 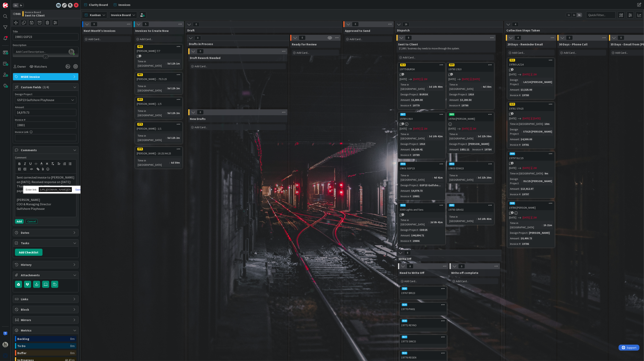 I want to click on div: 50419797 DLC25, so click(x=532, y=156).